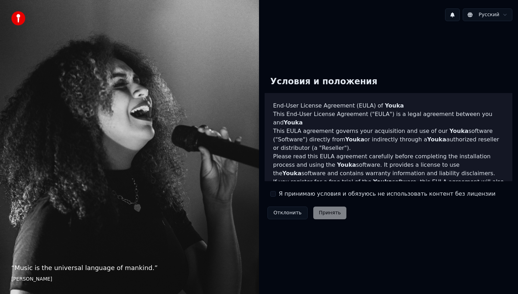 The image size is (518, 294). I want to click on div: Условия и положения, so click(324, 82).